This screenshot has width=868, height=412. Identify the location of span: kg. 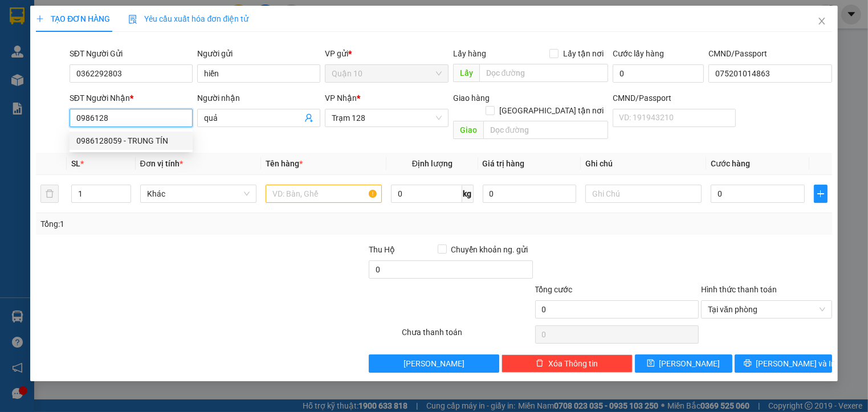
(468, 194).